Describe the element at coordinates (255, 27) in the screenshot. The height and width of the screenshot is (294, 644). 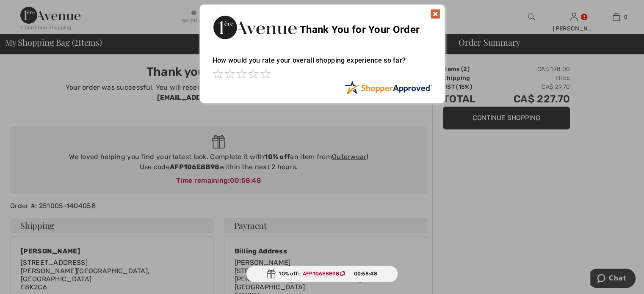
I see `img: Thank You for Your Order` at that location.